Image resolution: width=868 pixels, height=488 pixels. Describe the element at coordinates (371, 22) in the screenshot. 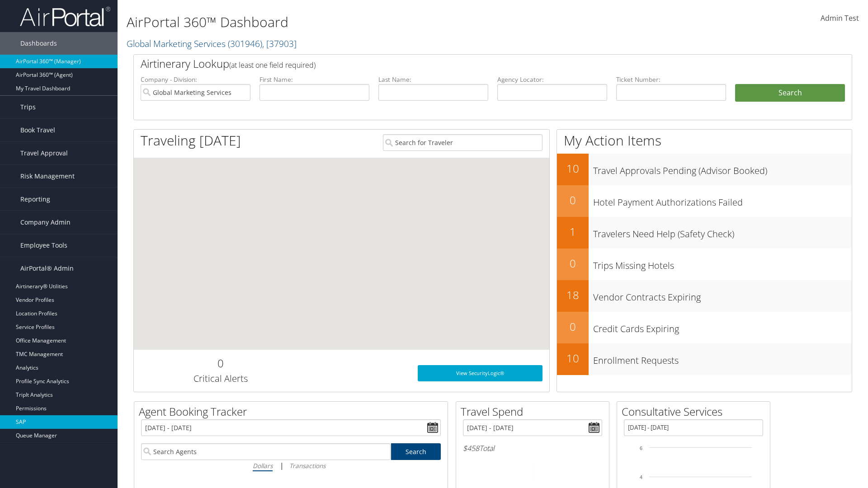

I see `h1: AirPortal 360™ Dashboard` at that location.